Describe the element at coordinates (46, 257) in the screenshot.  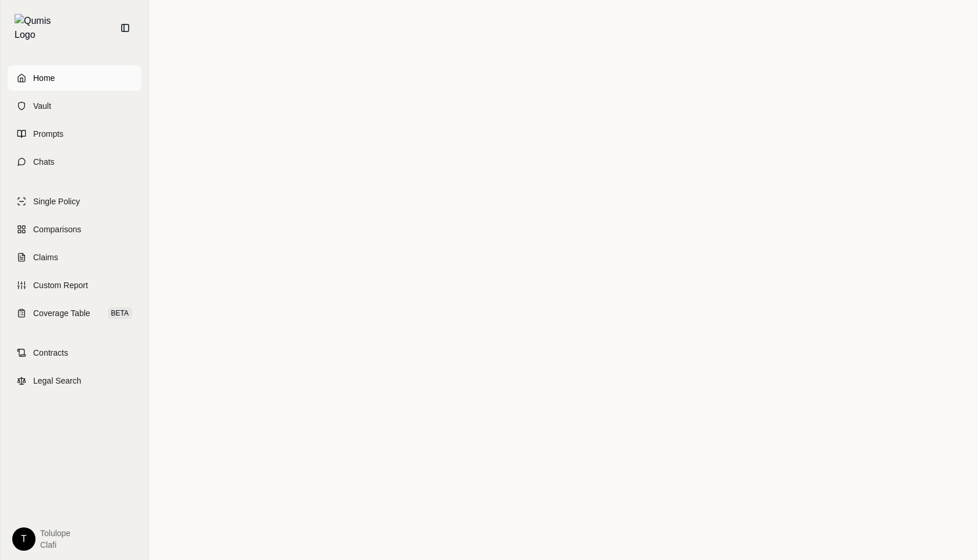
I see `span: Claims` at that location.